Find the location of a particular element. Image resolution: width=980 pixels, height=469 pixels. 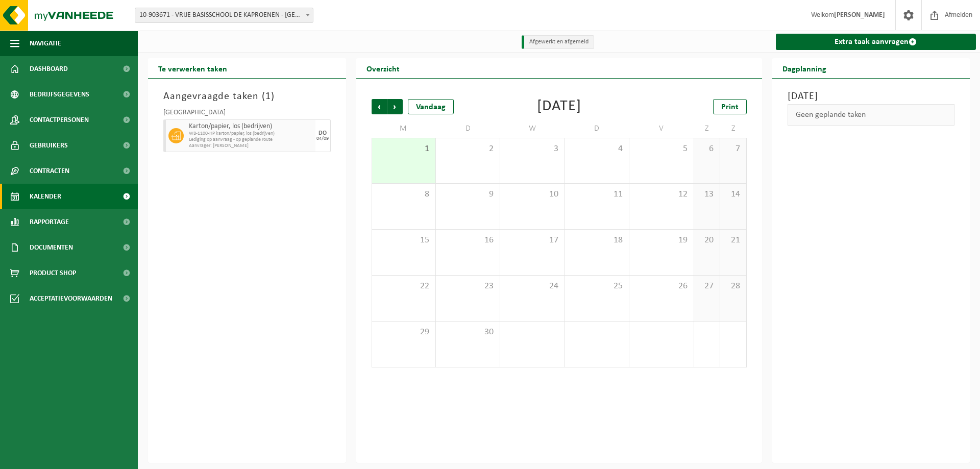

span: Contracten is located at coordinates (49, 171).